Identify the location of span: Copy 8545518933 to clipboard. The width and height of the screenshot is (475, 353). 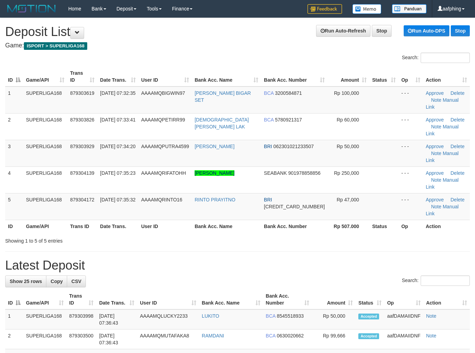
(290, 316).